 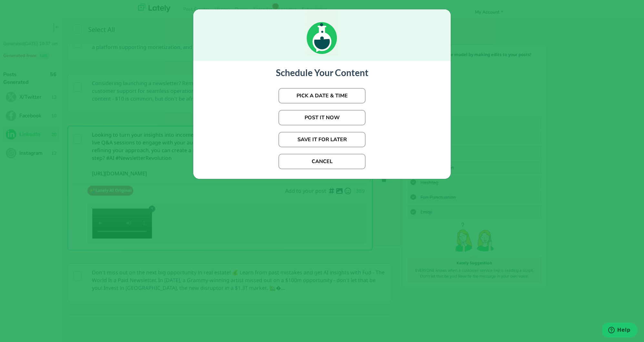 What do you see at coordinates (322, 96) in the screenshot?
I see `button: PICK A DATE & TIME` at bounding box center [322, 96].